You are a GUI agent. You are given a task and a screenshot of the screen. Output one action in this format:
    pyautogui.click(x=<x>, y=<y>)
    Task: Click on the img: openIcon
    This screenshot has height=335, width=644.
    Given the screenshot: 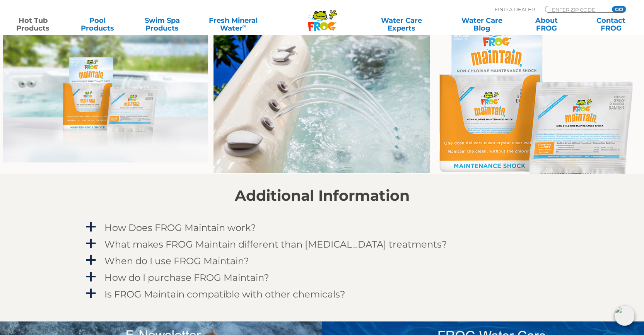 What is the action you would take?
    pyautogui.click(x=625, y=316)
    